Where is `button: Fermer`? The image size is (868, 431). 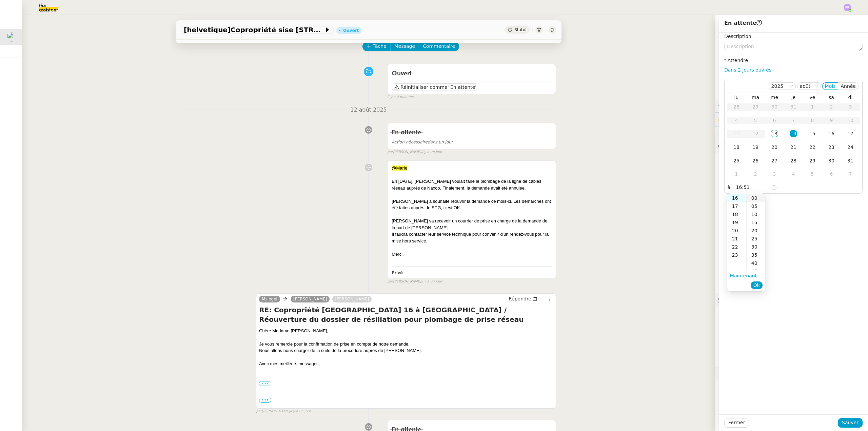 button: Fermer is located at coordinates (736, 423).